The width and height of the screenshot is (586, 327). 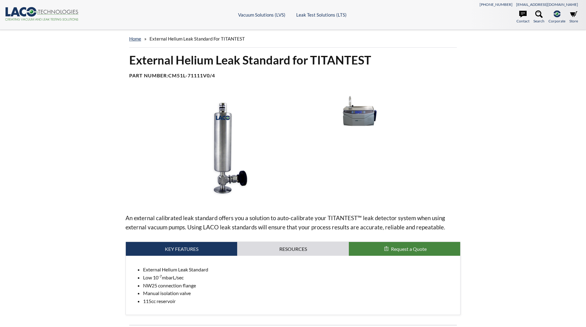 I want to click on a: Store, so click(x=573, y=17).